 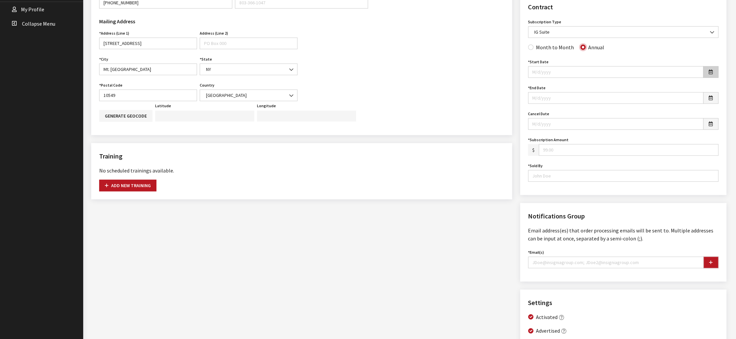 What do you see at coordinates (266, 106) in the screenshot?
I see `label: Longitude` at bounding box center [266, 106].